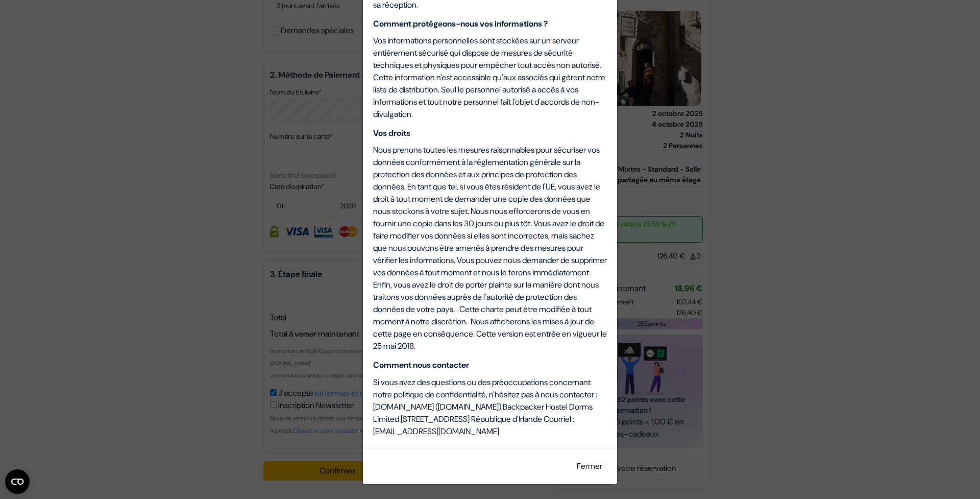 This screenshot has height=499, width=980. I want to click on span: Si vous avez des questions ou des préoccupations concernant notre politique de confidentialité, n..., so click(485, 388).